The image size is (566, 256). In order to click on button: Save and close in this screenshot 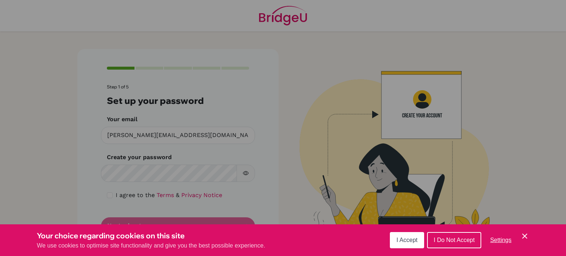, I will do `click(524, 236)`.